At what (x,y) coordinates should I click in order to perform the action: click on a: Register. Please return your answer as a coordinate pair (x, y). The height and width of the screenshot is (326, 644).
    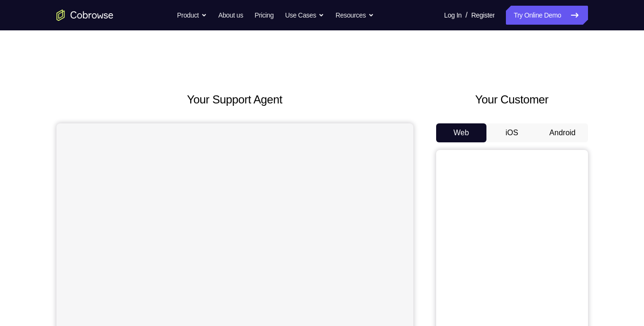
    Looking at the image, I should click on (482, 15).